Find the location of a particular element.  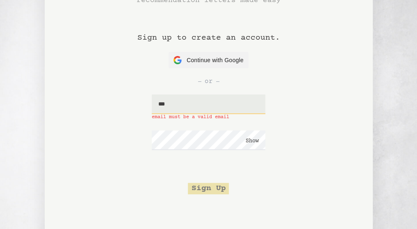

button: Show is located at coordinates (252, 141).